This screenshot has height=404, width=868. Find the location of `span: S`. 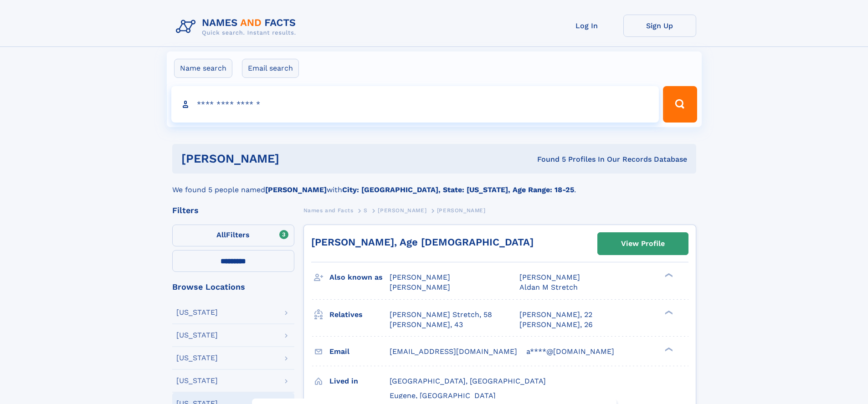

span: S is located at coordinates (365, 210).